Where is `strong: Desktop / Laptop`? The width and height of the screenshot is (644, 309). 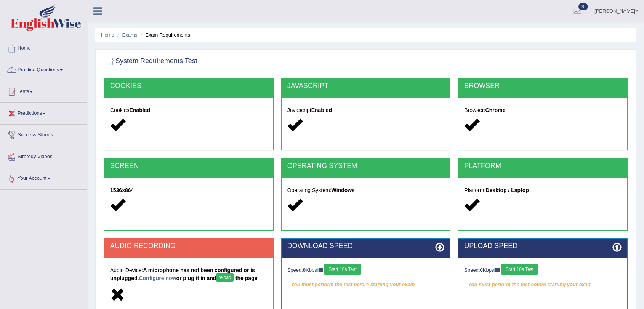 strong: Desktop / Laptop is located at coordinates (508, 190).